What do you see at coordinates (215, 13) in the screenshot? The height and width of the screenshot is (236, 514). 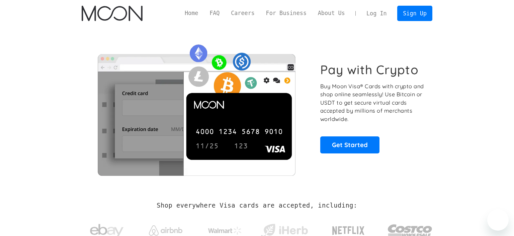 I see `a: FAQ` at bounding box center [215, 13].